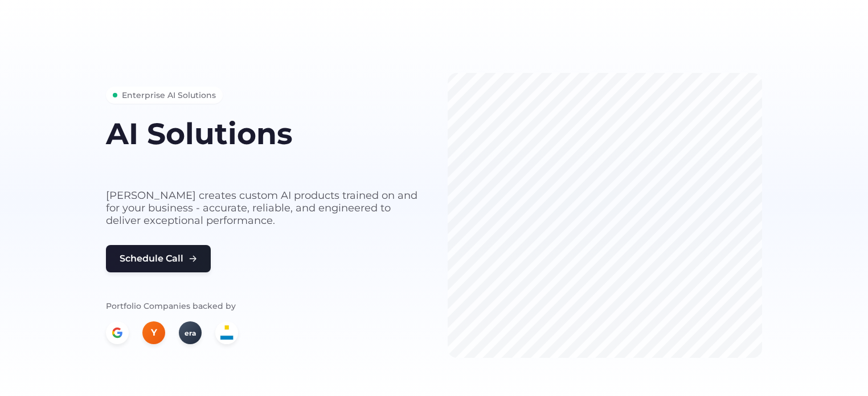 The height and width of the screenshot is (396, 868). Describe the element at coordinates (263, 165) in the screenshot. I see `h2: built for your business needs` at that location.